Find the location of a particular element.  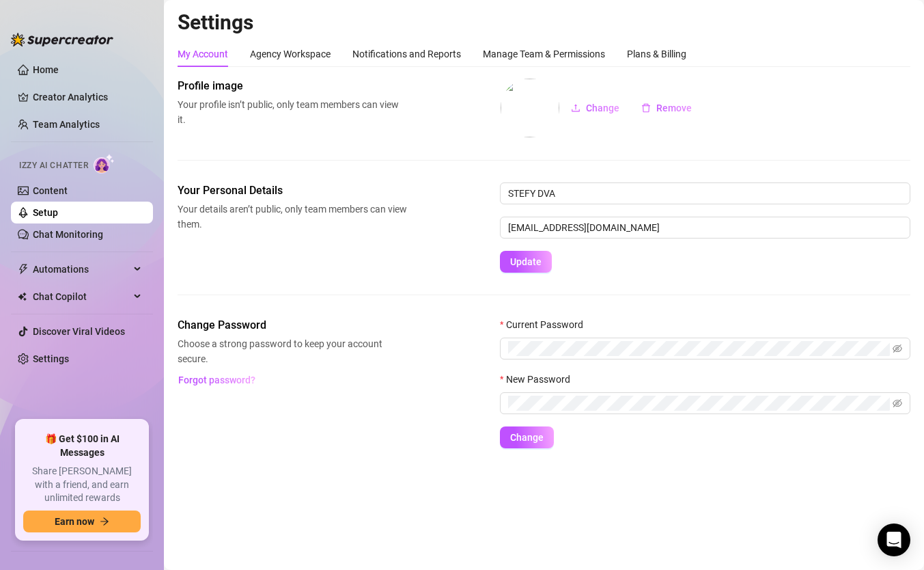

label: Current Password is located at coordinates (545, 325).